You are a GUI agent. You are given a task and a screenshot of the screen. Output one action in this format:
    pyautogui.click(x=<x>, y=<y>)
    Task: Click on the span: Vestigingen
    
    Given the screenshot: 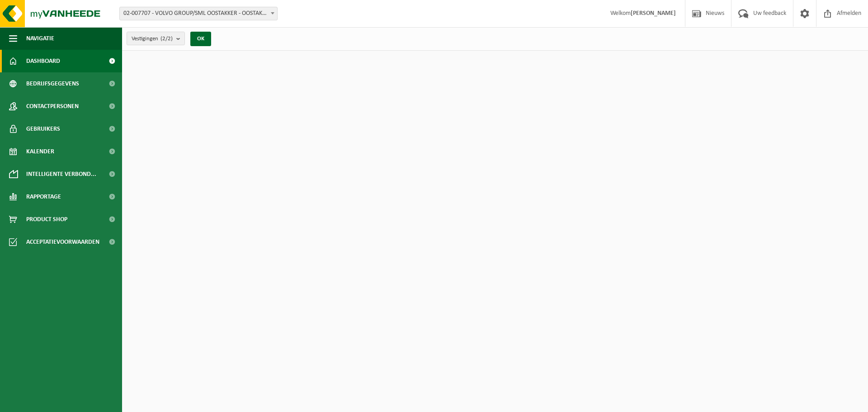 What is the action you would take?
    pyautogui.click(x=152, y=39)
    